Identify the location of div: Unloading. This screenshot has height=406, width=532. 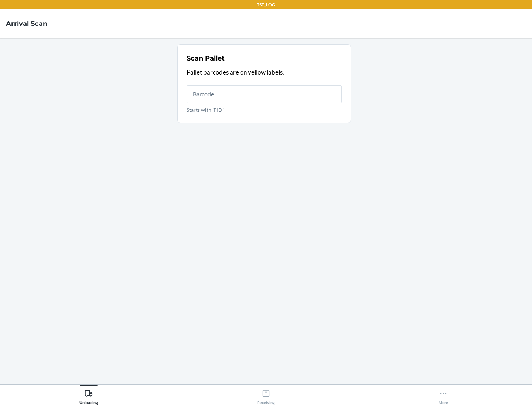
(88, 396).